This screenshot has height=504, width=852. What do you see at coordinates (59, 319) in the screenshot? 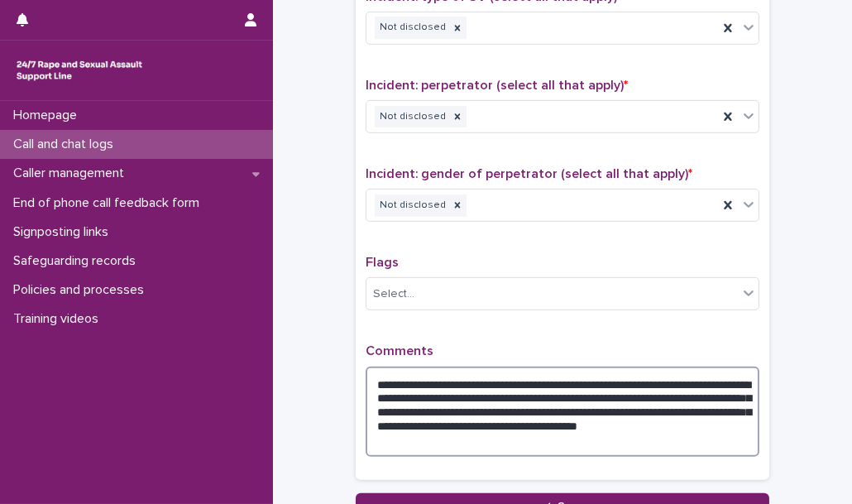
I see `p: Training videos` at bounding box center [59, 319].